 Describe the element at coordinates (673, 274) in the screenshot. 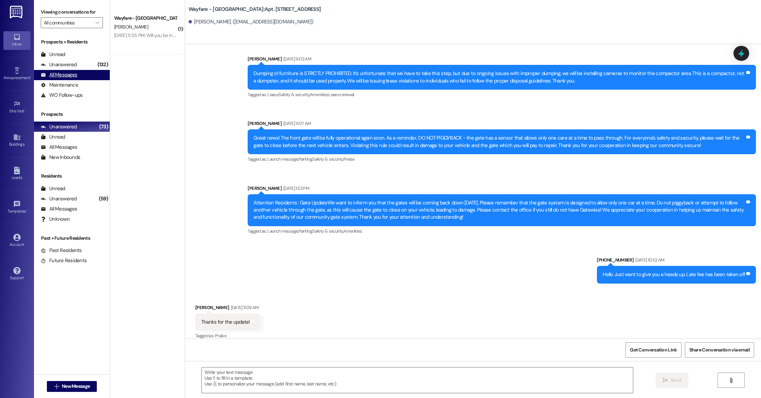

I see `div: Hello Just want to give you a heads up. Late fee has been taken off` at that location.